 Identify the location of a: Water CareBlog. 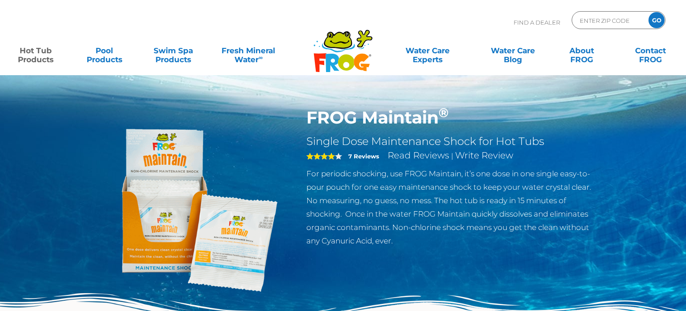
(513, 50).